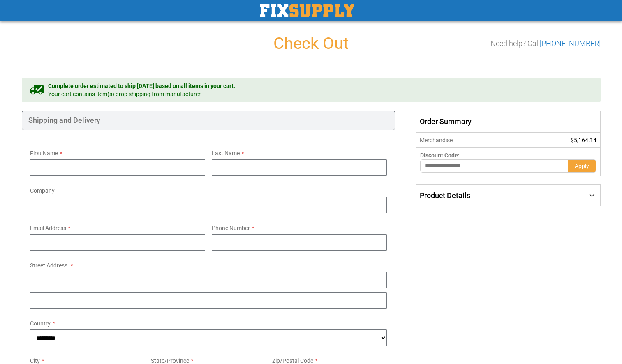 Image resolution: width=622 pixels, height=364 pixels. What do you see at coordinates (582, 166) in the screenshot?
I see `button: Apply` at bounding box center [582, 166].